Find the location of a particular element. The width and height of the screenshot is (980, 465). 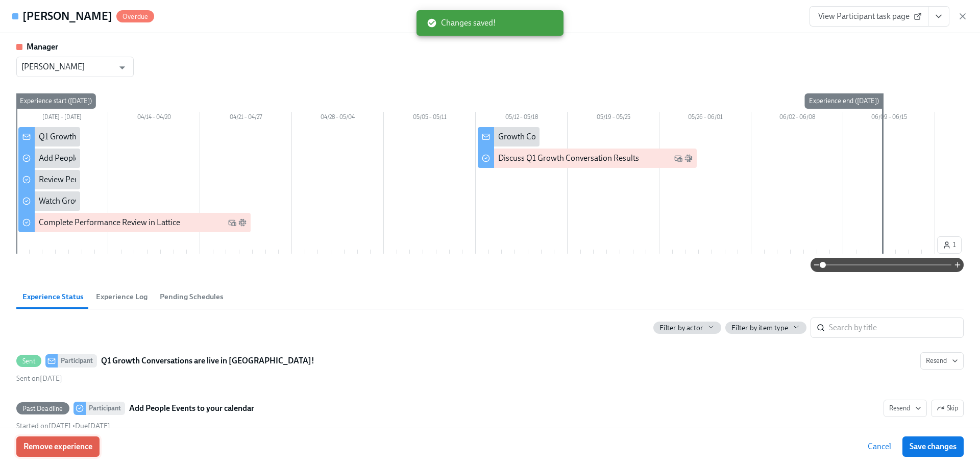

span: Filter by item type is located at coordinates (759, 327).